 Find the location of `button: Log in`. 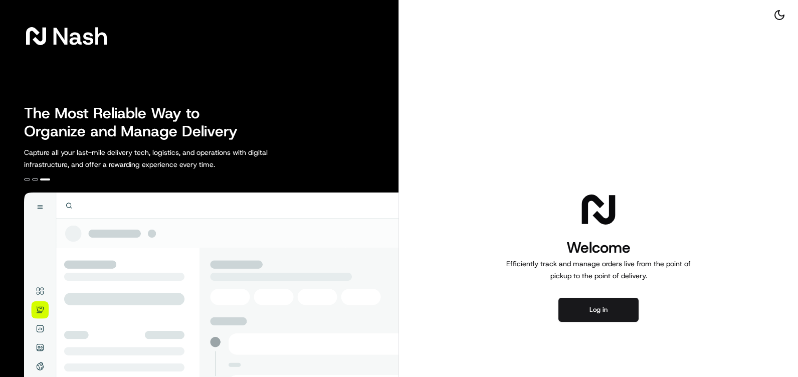

button: Log in is located at coordinates (598, 310).